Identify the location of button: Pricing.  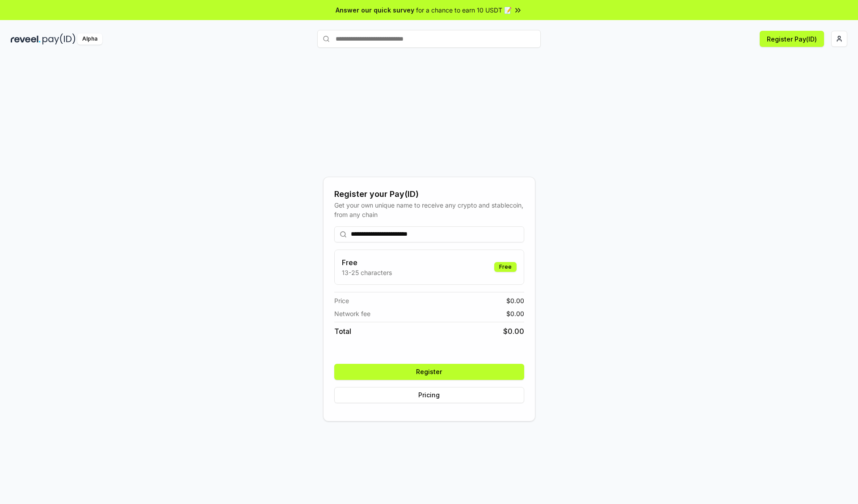
(429, 395).